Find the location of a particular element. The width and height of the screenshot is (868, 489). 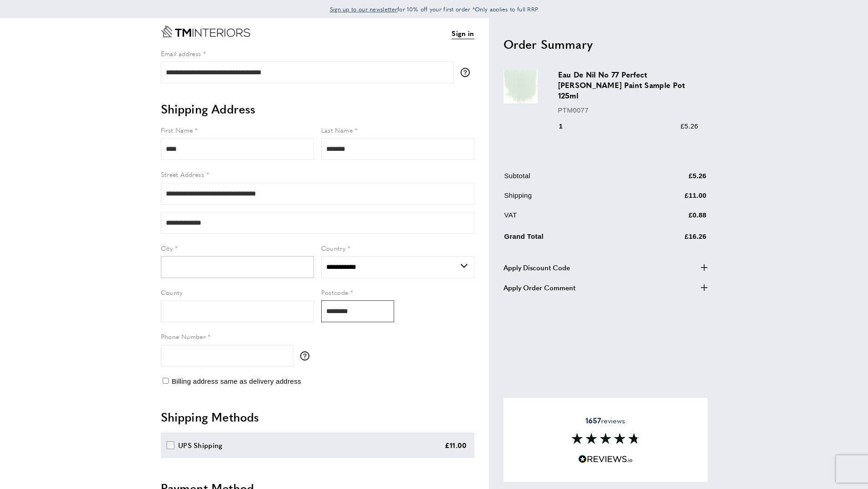

span: Billing address same as delivery address is located at coordinates (237, 381).